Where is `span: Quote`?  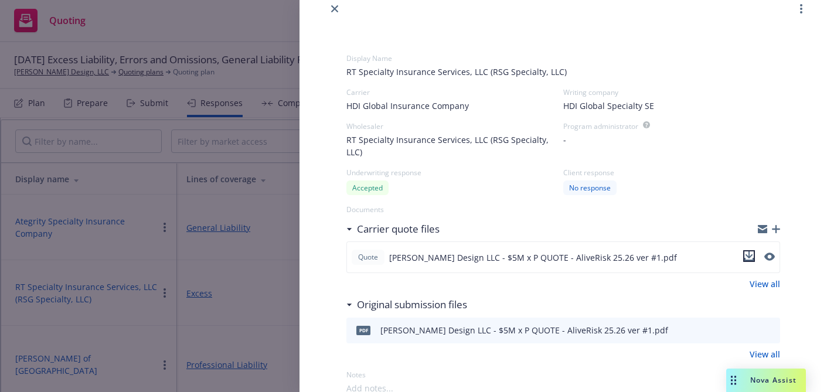
span: Quote is located at coordinates (368, 257).